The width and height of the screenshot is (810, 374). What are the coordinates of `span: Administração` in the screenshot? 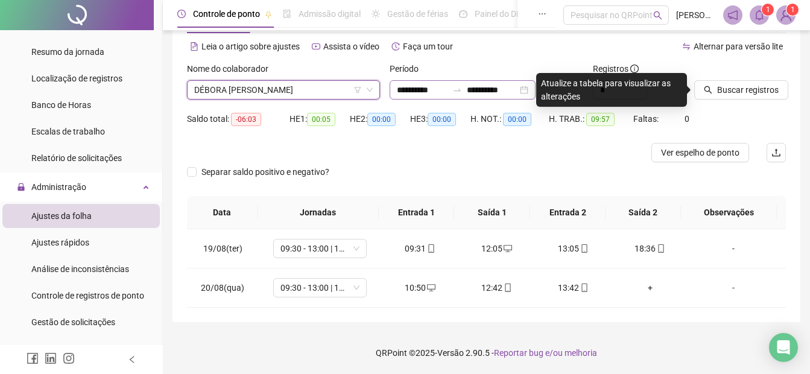 It's located at (58, 187).